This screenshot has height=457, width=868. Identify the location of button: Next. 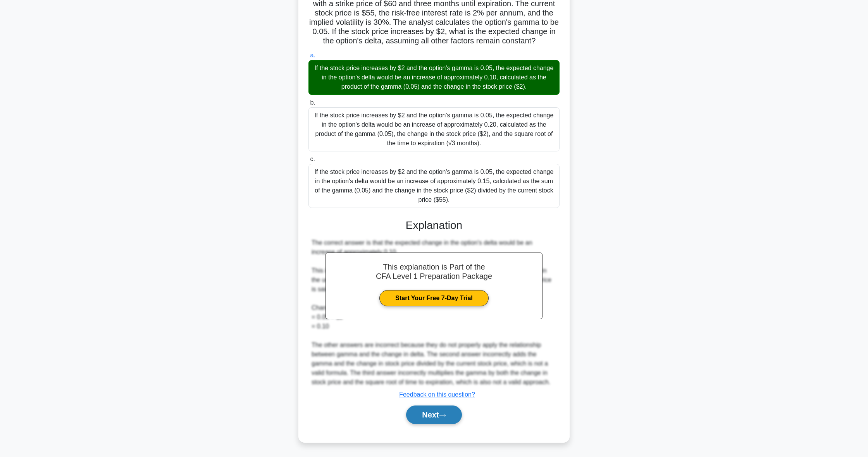
(434, 415).